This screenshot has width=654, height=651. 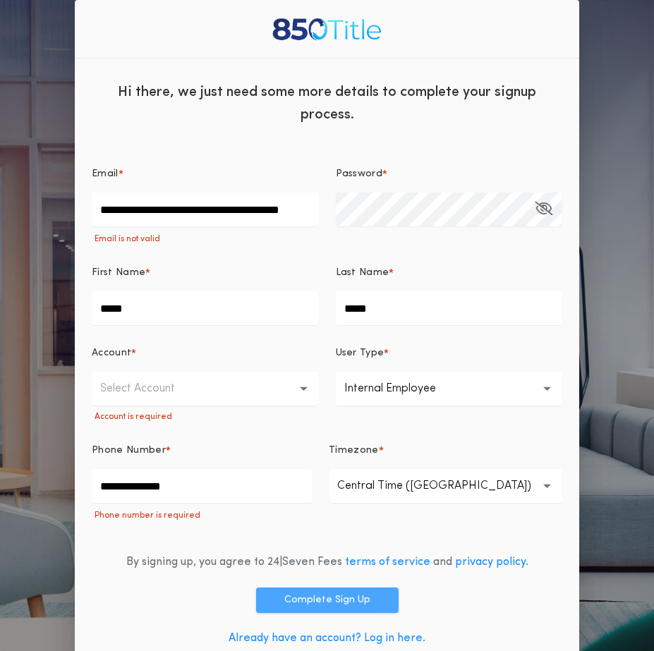 I want to click on a: privacy policy., so click(x=492, y=562).